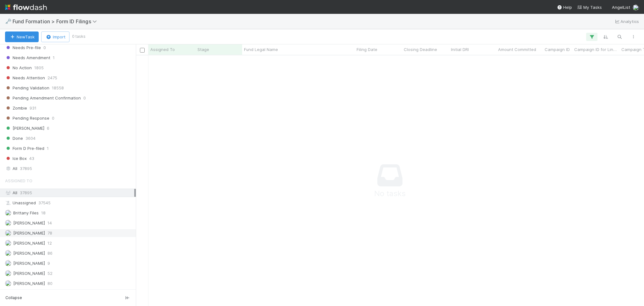 The width and height of the screenshot is (644, 306). What do you see at coordinates (8, 283) in the screenshot?
I see `img: avatar_cd4e5e5e-3003-49e5-bc76-fd776f359de9.png` at bounding box center [8, 283].